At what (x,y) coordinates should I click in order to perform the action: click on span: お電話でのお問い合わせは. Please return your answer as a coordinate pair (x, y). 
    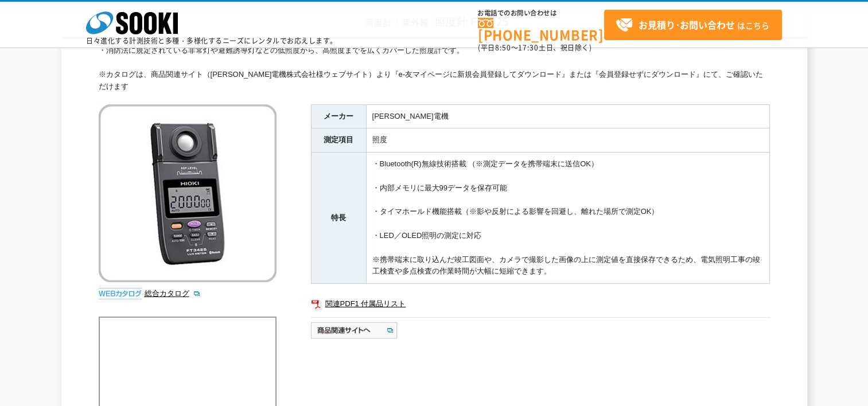
    Looking at the image, I should click on (541, 13).